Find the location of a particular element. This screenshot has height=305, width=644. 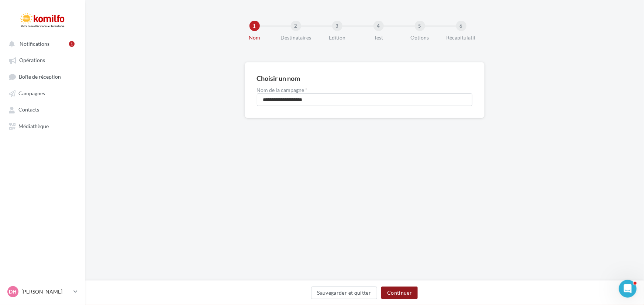

span: DH is located at coordinates (13, 292).